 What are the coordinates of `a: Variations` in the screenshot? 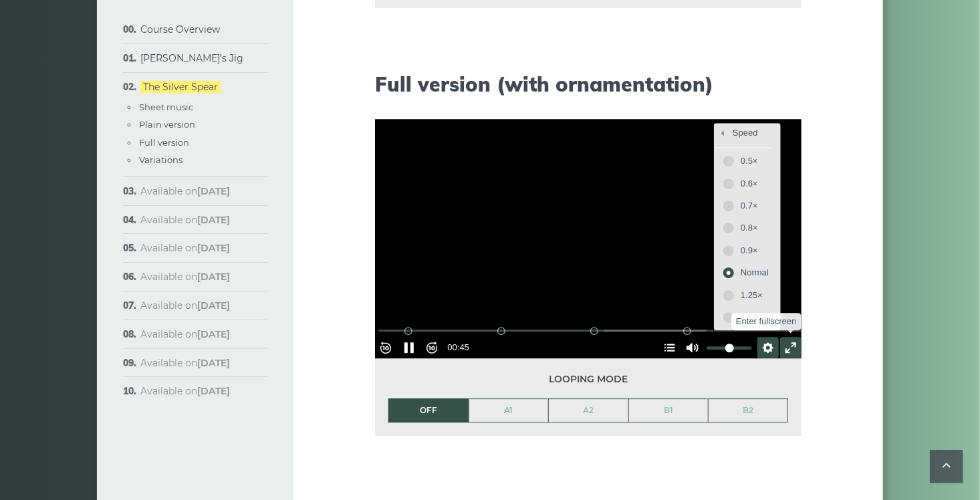 It's located at (160, 160).